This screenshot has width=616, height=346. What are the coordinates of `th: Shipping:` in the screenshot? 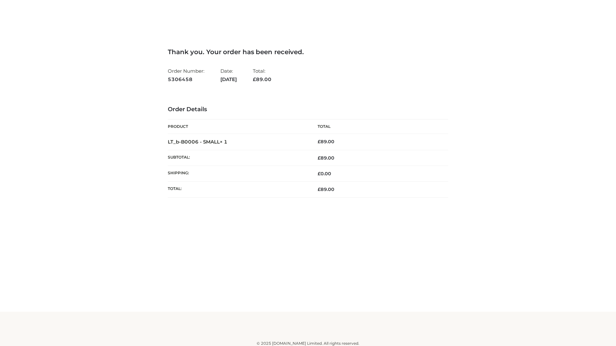 It's located at (238, 174).